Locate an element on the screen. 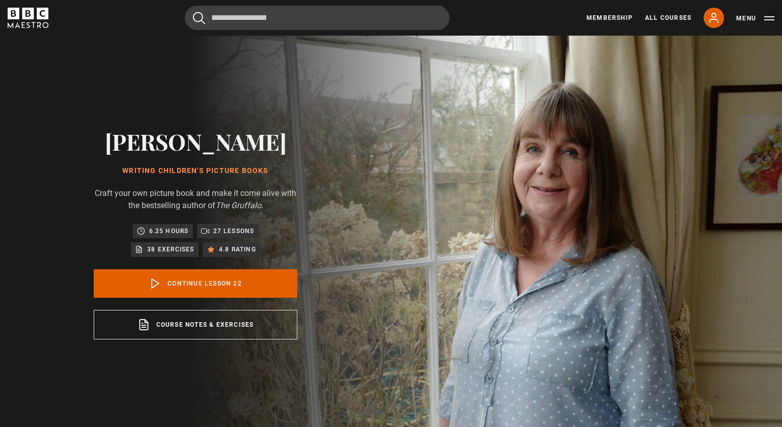 The image size is (782, 427). p: 38 exercises is located at coordinates (171, 250).